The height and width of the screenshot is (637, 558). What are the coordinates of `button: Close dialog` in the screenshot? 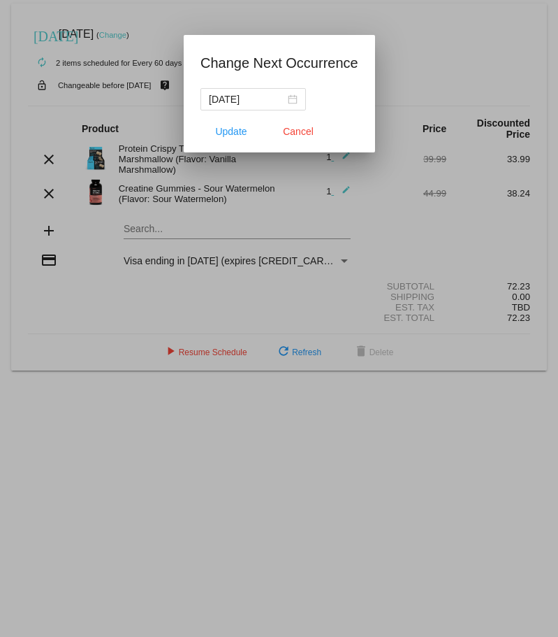 It's located at (298, 131).